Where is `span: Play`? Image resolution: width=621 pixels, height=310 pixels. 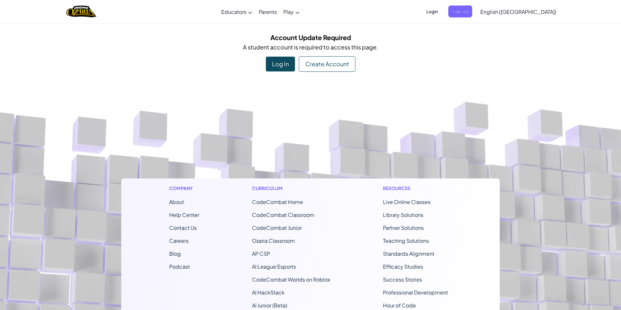
span: Play is located at coordinates (288, 12).